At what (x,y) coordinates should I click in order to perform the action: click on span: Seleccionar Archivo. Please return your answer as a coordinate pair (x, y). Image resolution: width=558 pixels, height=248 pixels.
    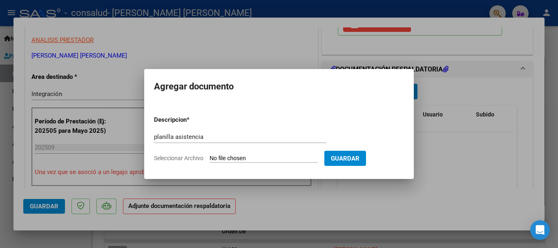
    Looking at the image, I should click on (179, 158).